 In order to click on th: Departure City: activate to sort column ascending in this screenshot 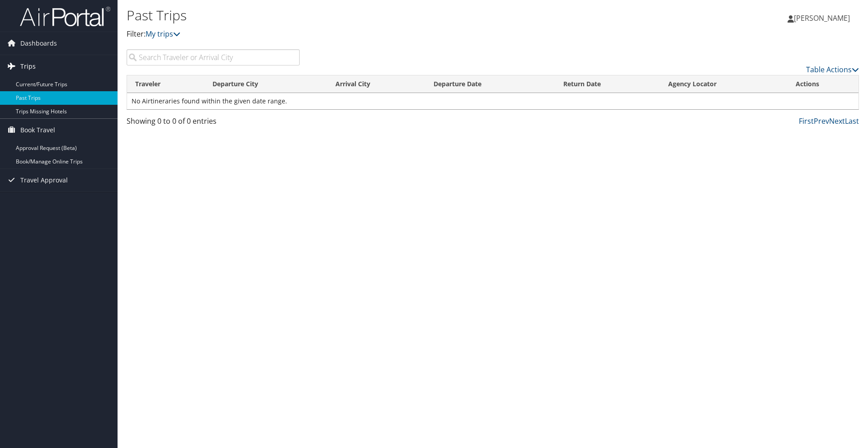, I will do `click(266, 84)`.